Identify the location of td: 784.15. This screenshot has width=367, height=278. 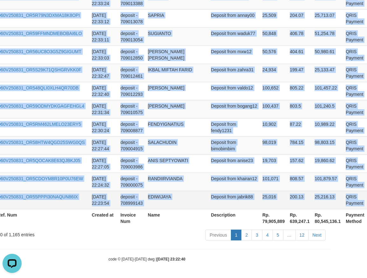
(300, 145).